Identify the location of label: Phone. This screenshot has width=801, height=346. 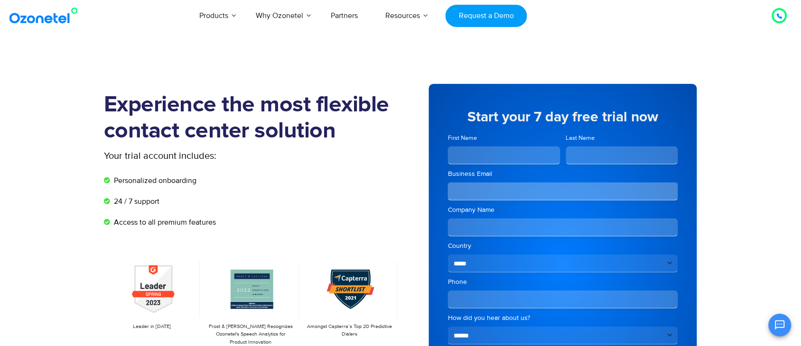
(563, 282).